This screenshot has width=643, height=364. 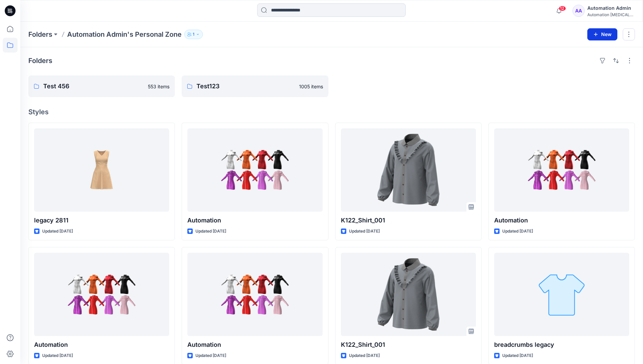 What do you see at coordinates (311, 87) in the screenshot?
I see `p: 1005 items` at bounding box center [311, 87].